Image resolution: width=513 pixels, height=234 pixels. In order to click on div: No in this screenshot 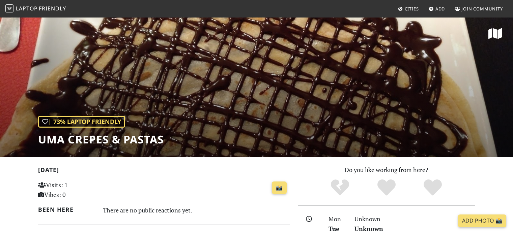, I will do `click(340, 188)`.